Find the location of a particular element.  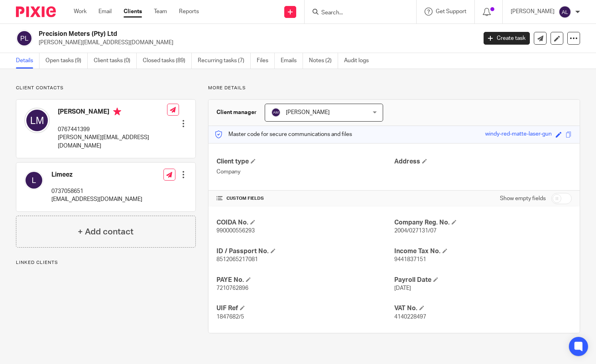

span: 1847682/5 is located at coordinates (230, 317).